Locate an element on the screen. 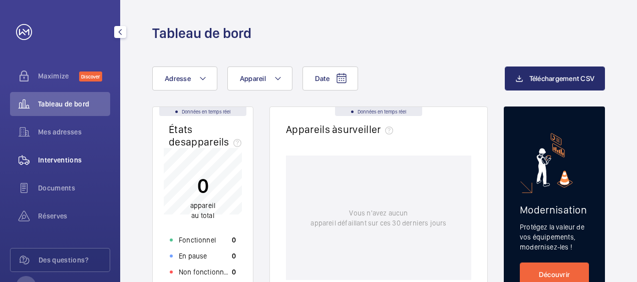 The height and width of the screenshot is (282, 637). span: Discover is located at coordinates (91, 77).